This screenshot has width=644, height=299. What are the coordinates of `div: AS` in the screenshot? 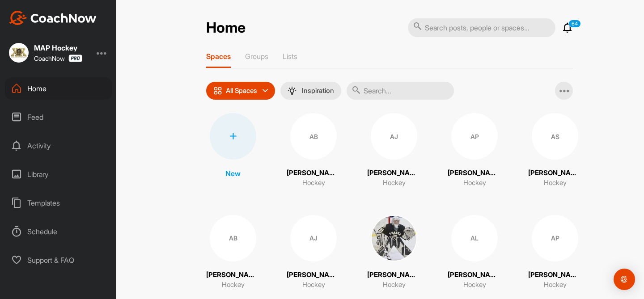 It's located at (555, 136).